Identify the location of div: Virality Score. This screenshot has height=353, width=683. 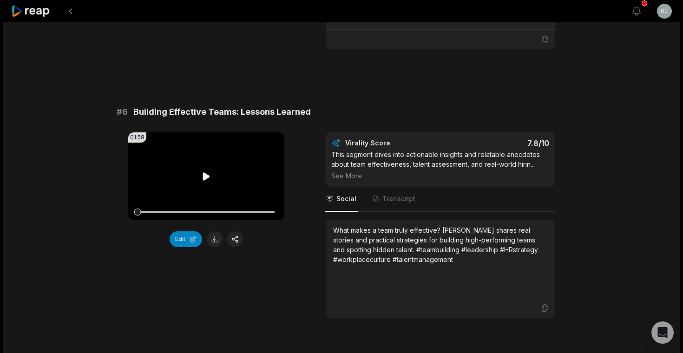
(395, 143).